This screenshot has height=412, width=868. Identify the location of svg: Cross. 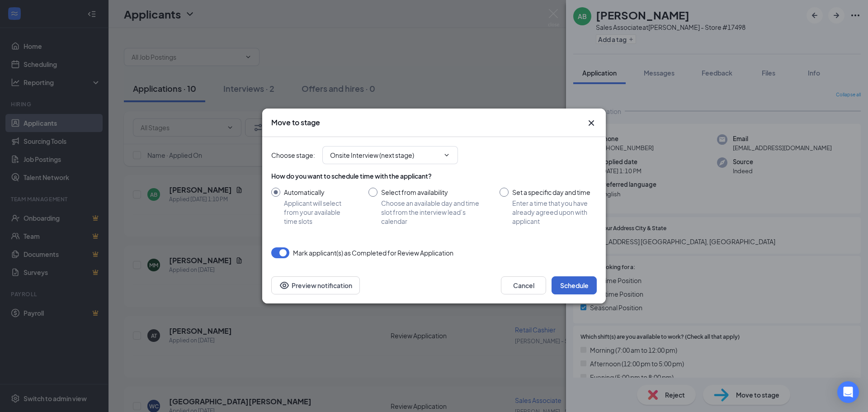
(591, 123).